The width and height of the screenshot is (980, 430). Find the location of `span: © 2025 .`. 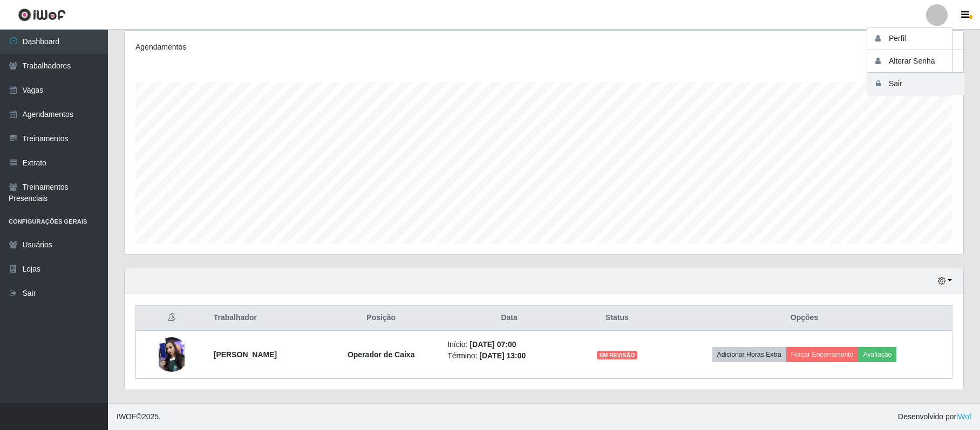

span: © 2025 . is located at coordinates (138, 417).